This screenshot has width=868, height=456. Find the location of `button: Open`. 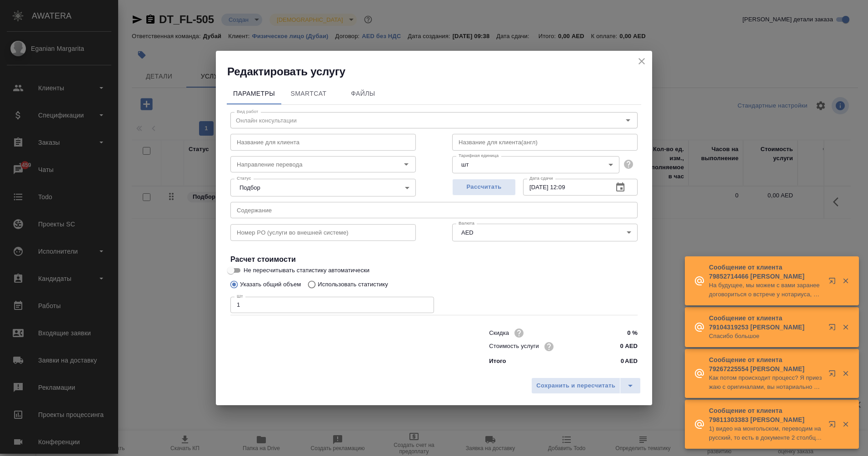

button: Open is located at coordinates (406, 165).